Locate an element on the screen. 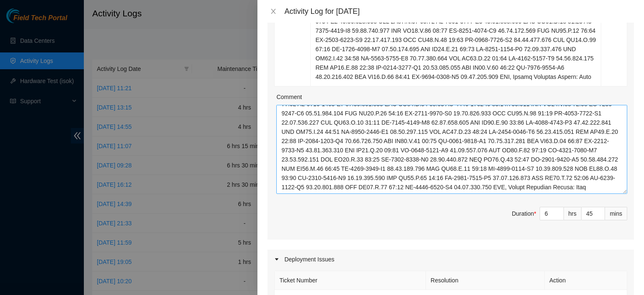 The width and height of the screenshot is (644, 295). th: Resolution is located at coordinates (485, 280).